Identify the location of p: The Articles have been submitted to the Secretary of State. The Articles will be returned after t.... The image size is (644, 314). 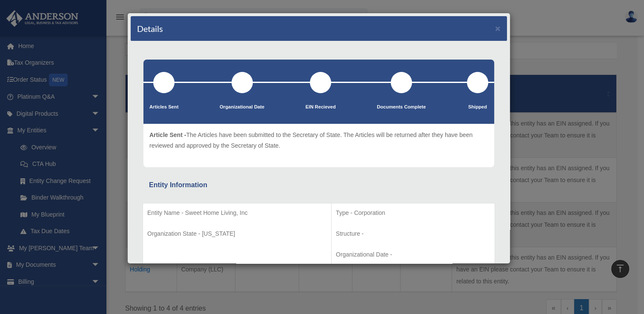
(319, 140).